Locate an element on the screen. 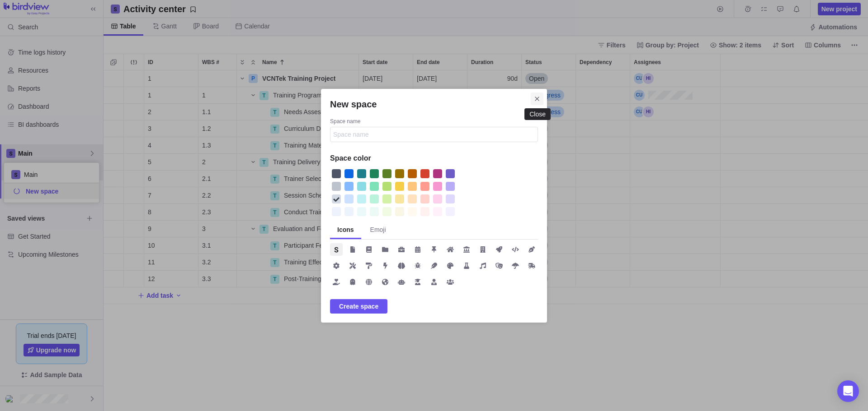 This screenshot has height=411, width=868. div: New space is located at coordinates (434, 206).